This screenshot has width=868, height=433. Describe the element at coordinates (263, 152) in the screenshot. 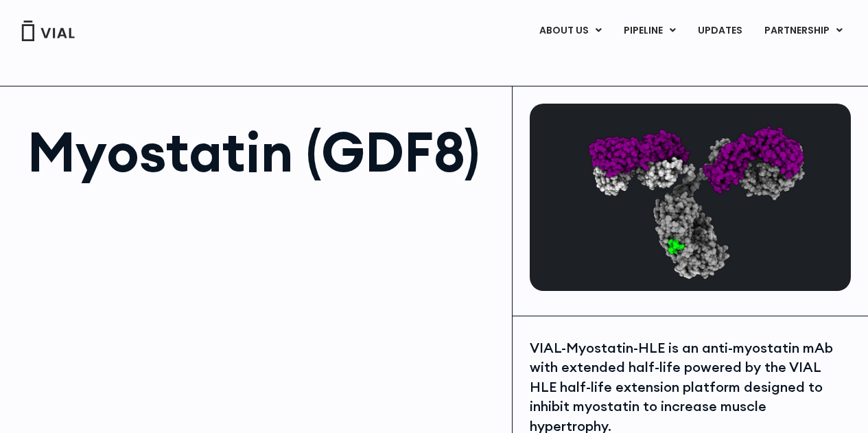

I see `h1: Myostatin (GDF8)` at that location.